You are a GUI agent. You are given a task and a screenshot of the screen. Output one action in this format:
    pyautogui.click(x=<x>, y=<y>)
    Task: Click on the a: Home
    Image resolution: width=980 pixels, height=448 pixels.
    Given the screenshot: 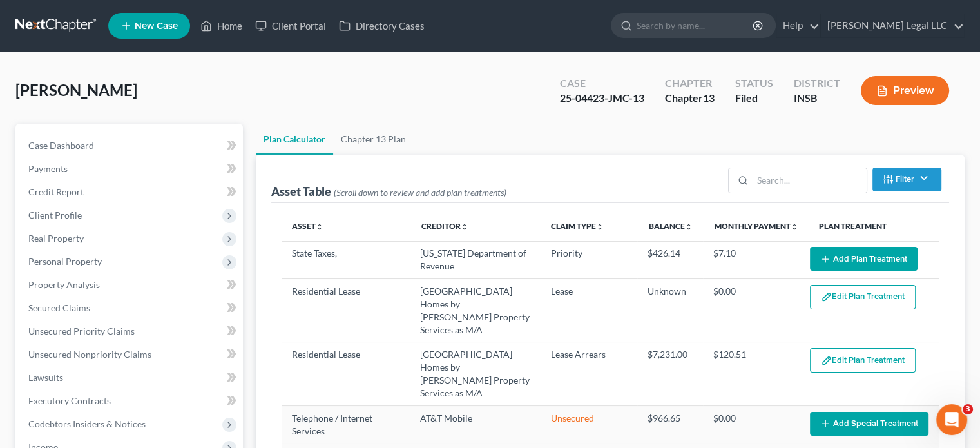 What is the action you would take?
    pyautogui.click(x=221, y=26)
    